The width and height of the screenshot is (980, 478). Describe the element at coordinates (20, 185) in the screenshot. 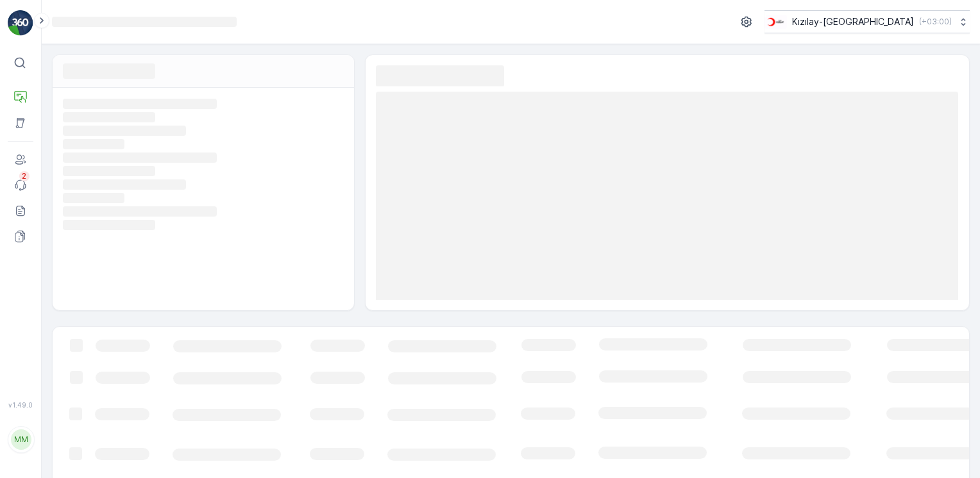

I see `a: 2` at that location.